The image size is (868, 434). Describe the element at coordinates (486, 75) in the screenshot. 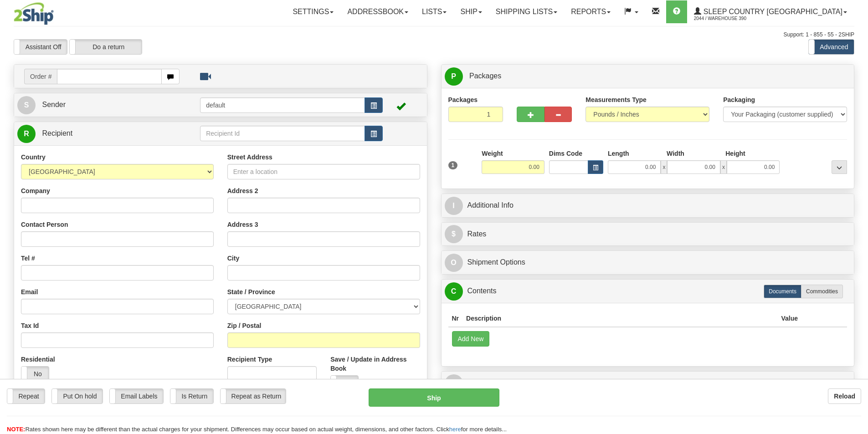

I see `span: Packages` at that location.